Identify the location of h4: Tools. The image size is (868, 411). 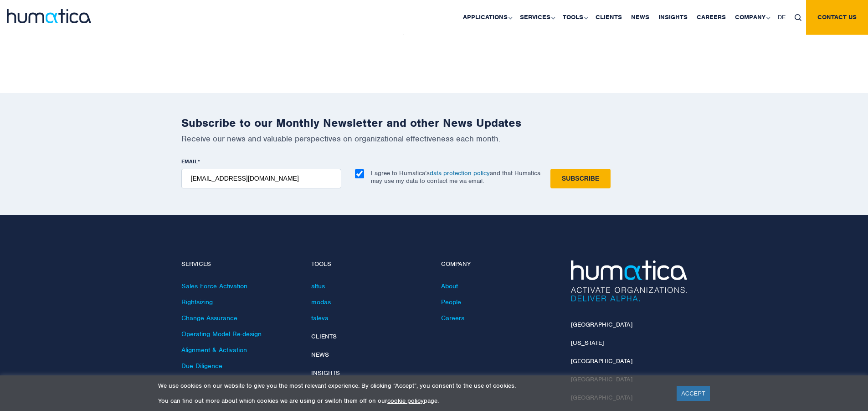
(369, 264).